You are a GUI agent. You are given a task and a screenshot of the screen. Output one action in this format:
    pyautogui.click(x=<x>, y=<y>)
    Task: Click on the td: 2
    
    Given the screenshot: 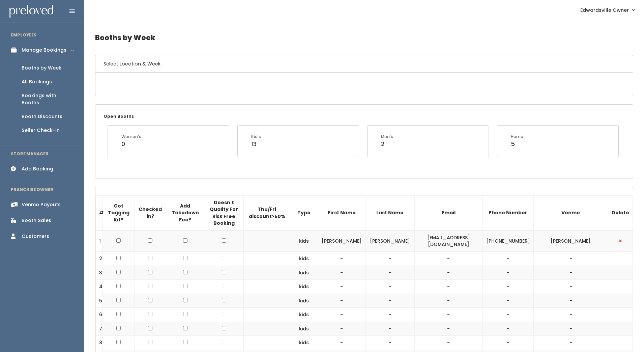 What is the action you would take?
    pyautogui.click(x=99, y=259)
    